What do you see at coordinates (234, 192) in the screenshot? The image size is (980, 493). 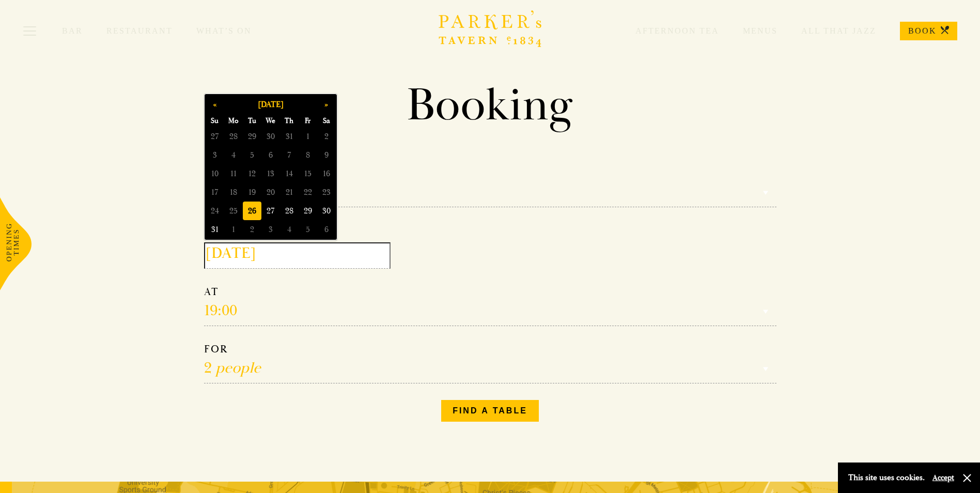 I see `span: 18` at bounding box center [234, 192].